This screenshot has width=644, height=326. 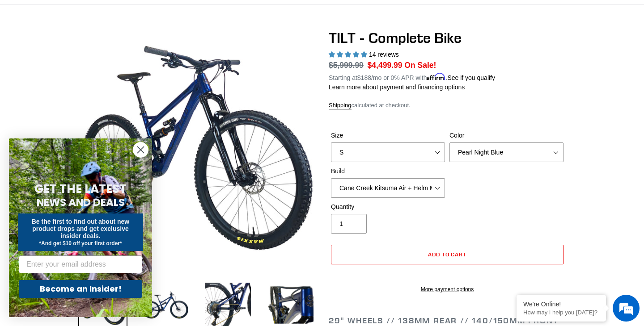 What do you see at coordinates (80, 244) in the screenshot?
I see `span: *And get $10 off your first order*` at bounding box center [80, 244].